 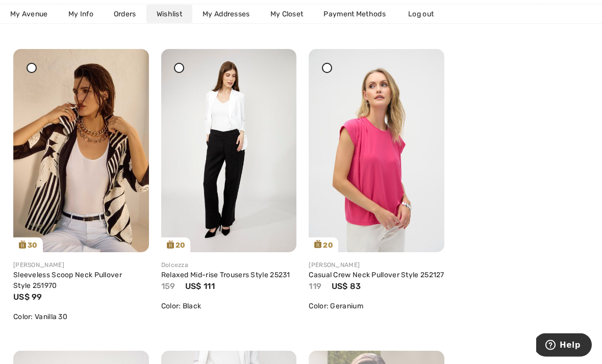 I want to click on span: 159, so click(x=169, y=286).